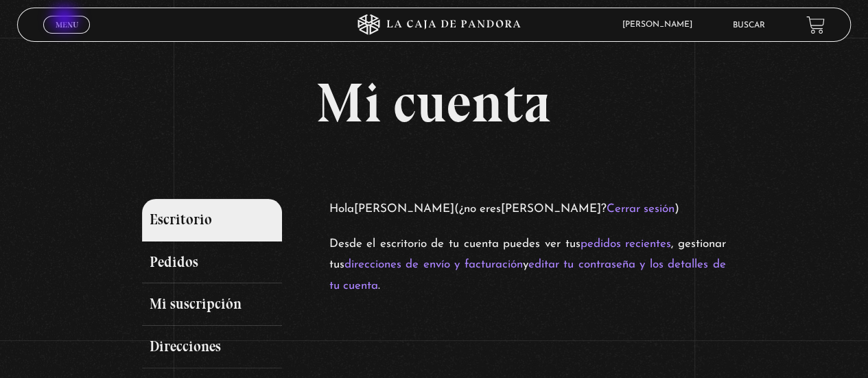 Image resolution: width=868 pixels, height=378 pixels. Describe the element at coordinates (433, 264) in the screenshot. I see `a: direcciones de envío y facturación` at that location.